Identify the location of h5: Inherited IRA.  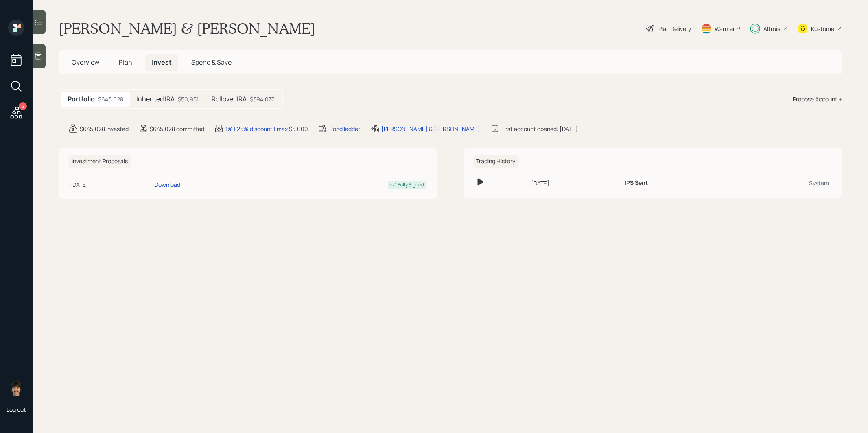
(156, 99).